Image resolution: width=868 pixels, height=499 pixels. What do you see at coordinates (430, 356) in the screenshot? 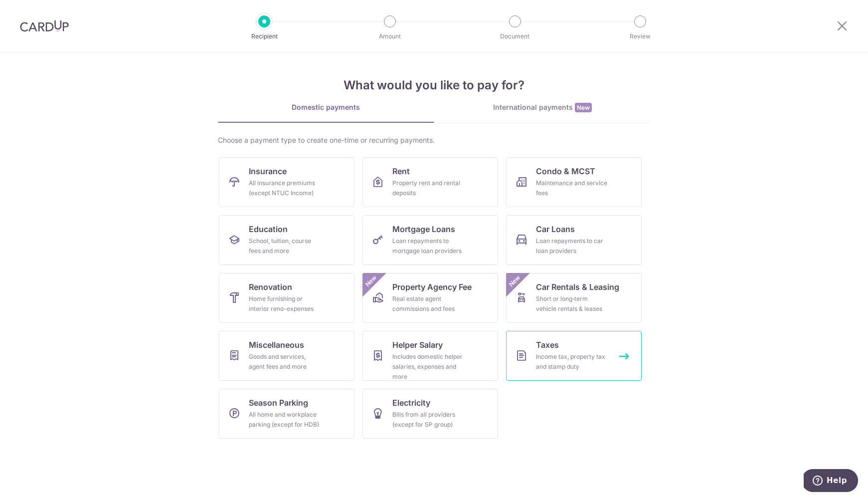
I see `a: Helper SalaryIncludes domestic helper salaries, expenses and more` at bounding box center [430, 356].